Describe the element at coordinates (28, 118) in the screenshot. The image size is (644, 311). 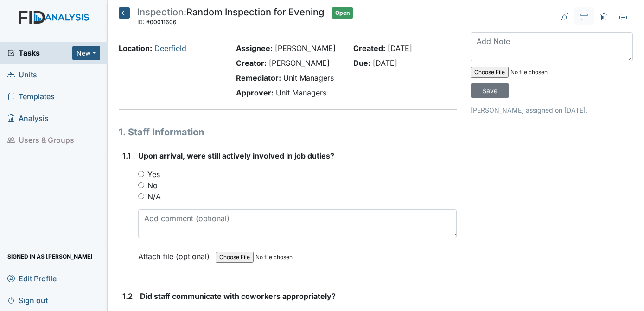
I see `span: Analysis` at that location.